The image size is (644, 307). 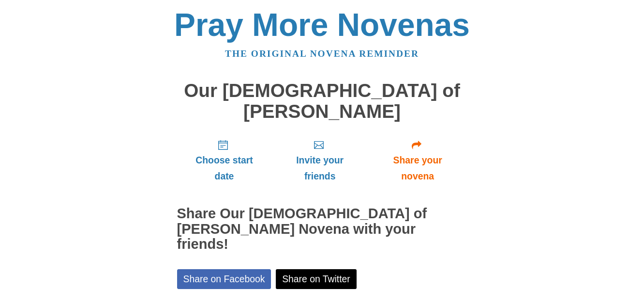 I want to click on a: The original novena reminder, so click(x=322, y=53).